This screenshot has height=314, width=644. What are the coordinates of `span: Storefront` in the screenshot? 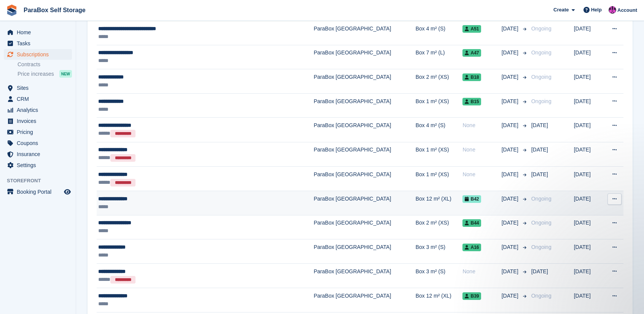 It's located at (41, 181).